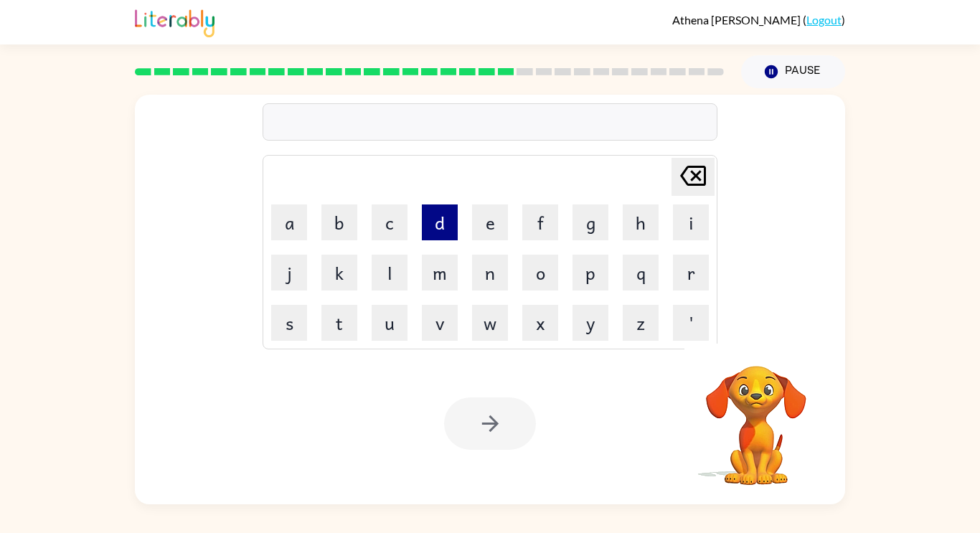 The height and width of the screenshot is (533, 980). What do you see at coordinates (540, 222) in the screenshot?
I see `button: f` at bounding box center [540, 222].